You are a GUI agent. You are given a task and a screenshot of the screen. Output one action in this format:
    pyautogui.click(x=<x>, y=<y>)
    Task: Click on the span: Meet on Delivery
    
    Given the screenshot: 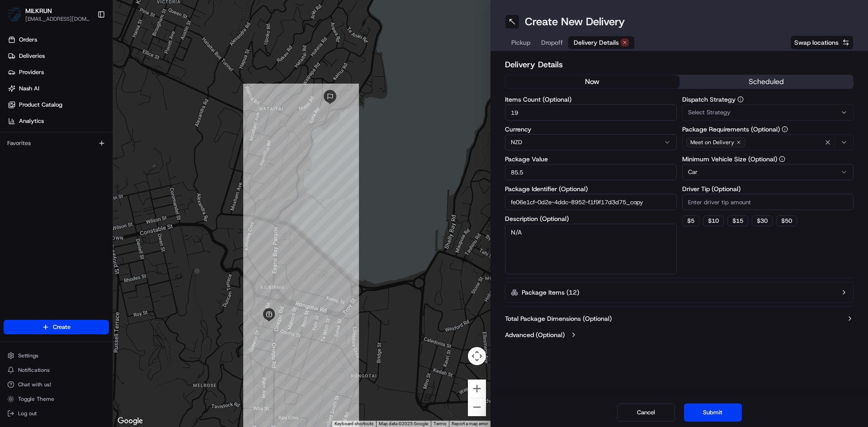 What is the action you would take?
    pyautogui.click(x=712, y=143)
    